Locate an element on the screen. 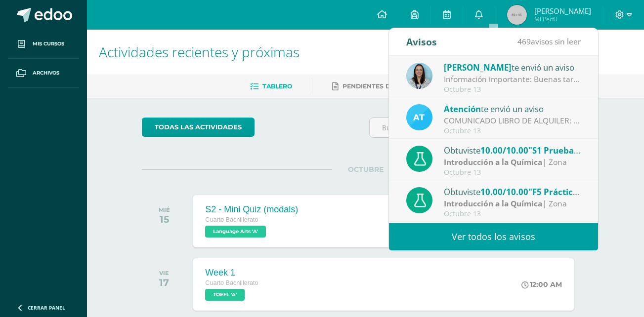 The height and width of the screenshot is (317, 644). img: aed16db0a88ebd6752f21681ad1200a1.png is located at coordinates (419, 75).